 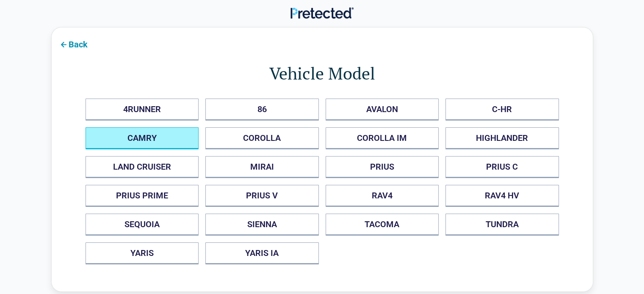 I want to click on button: 4RUNNER, so click(x=142, y=110).